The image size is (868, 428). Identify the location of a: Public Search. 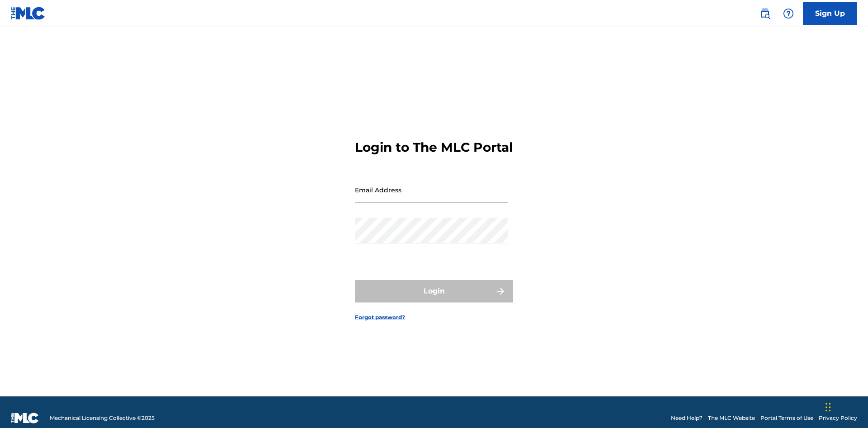
(765, 13).